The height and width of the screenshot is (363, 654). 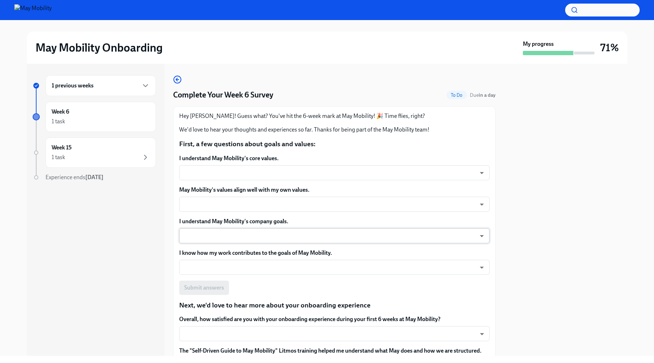 I want to click on h6: Week 15, so click(x=62, y=148).